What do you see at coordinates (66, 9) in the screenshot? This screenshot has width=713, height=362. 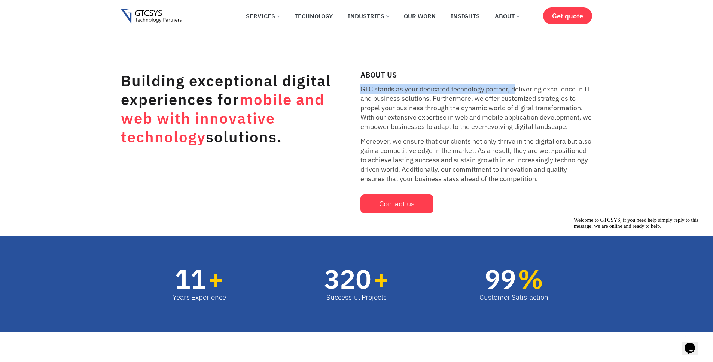 I see `span: Welcome to GTCSYS, if you need help simply reply to this message, we are online and ready to help.` at bounding box center [66, 9].